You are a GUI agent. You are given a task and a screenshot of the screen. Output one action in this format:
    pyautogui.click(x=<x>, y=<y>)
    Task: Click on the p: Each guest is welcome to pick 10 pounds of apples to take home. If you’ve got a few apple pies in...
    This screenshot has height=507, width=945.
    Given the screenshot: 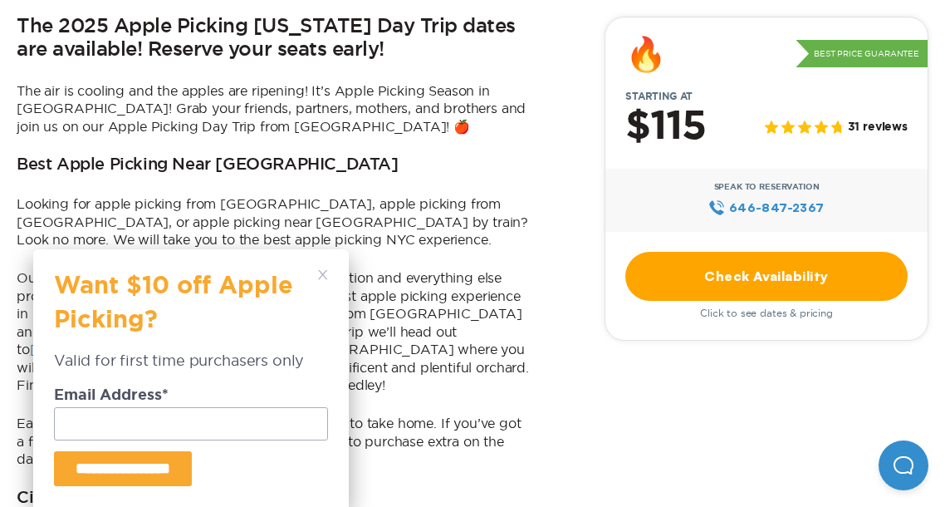 What is the action you would take?
    pyautogui.click(x=273, y=441)
    